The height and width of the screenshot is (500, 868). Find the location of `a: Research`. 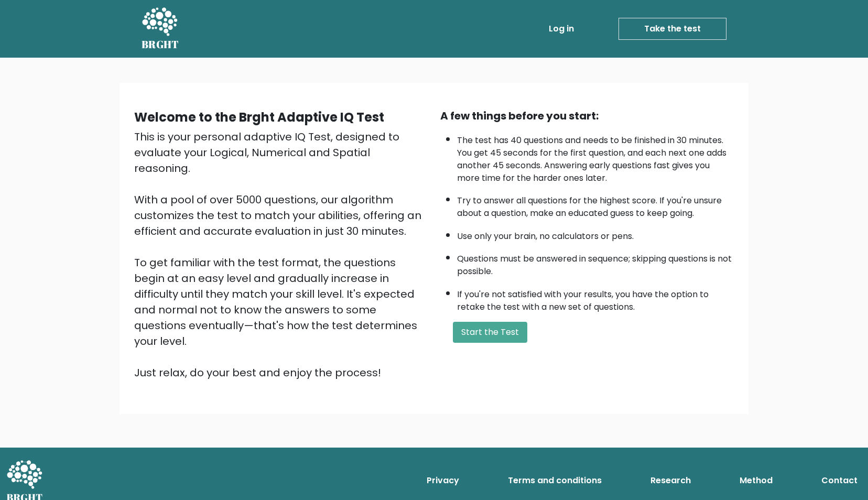

a: Research is located at coordinates (670, 481).